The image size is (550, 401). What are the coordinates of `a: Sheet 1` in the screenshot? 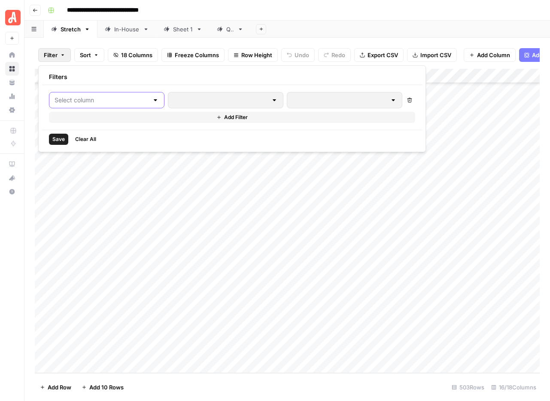 It's located at (183, 29).